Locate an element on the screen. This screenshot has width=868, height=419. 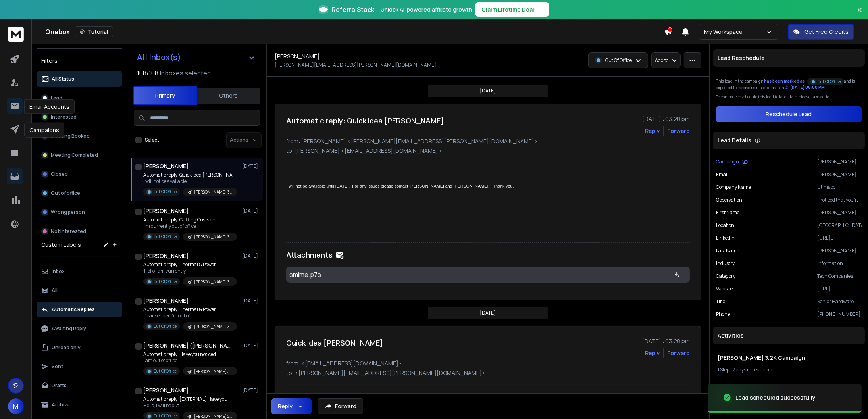
p: Hello I am currently is located at coordinates (190, 271).